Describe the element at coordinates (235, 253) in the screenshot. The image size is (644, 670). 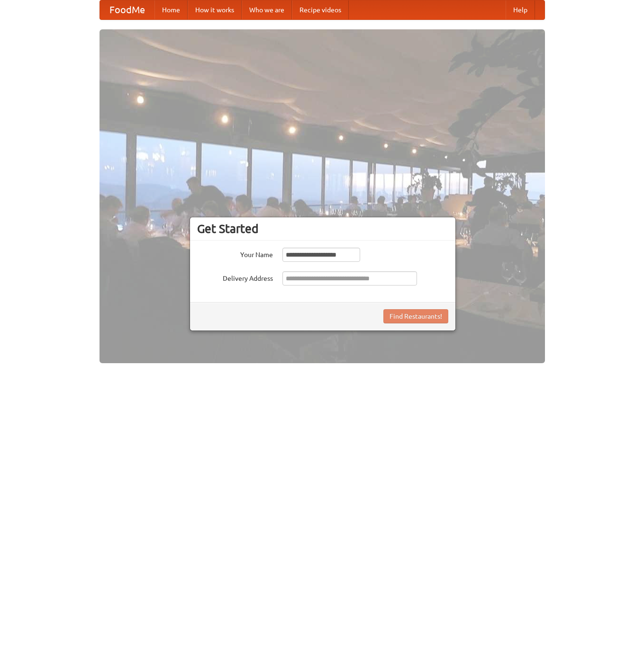
I see `label: Your Name` at that location.